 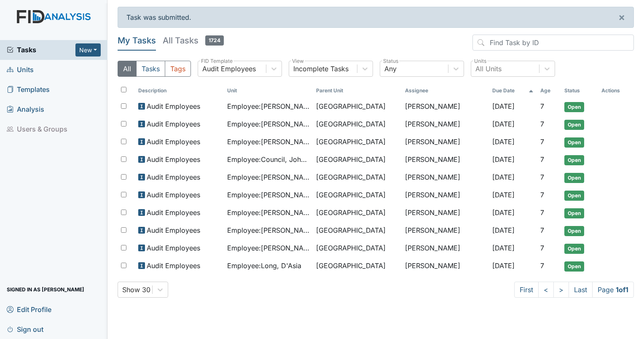 I want to click on button: New, so click(x=88, y=50).